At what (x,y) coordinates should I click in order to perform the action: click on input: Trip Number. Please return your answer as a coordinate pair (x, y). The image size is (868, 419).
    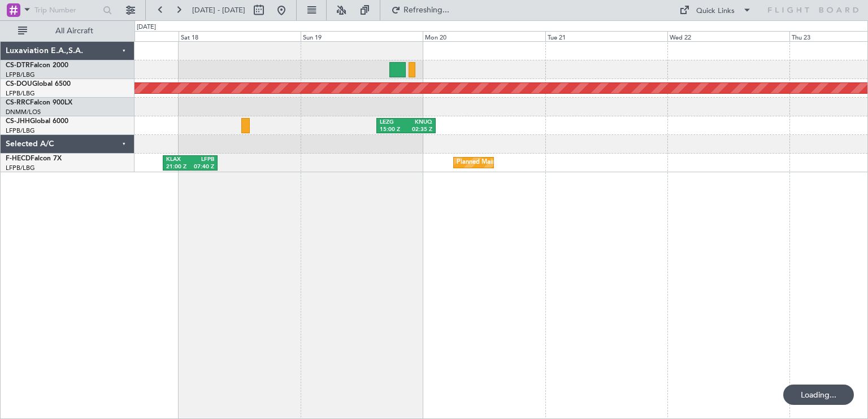
    Looking at the image, I should click on (67, 10).